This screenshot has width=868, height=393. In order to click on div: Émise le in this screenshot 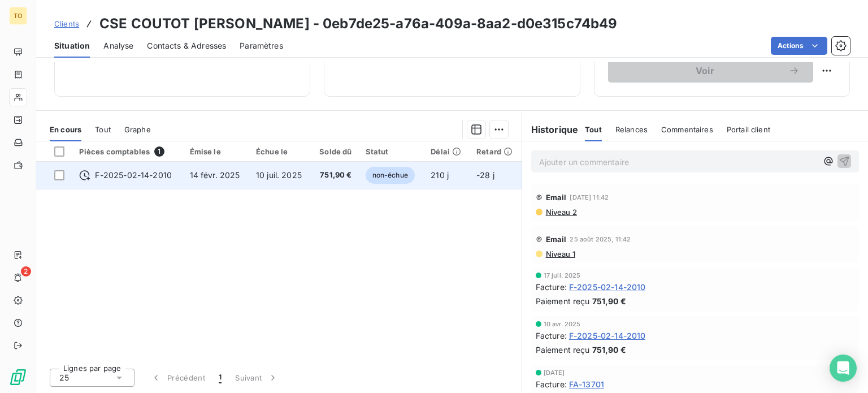, I will do `click(216, 152)`.